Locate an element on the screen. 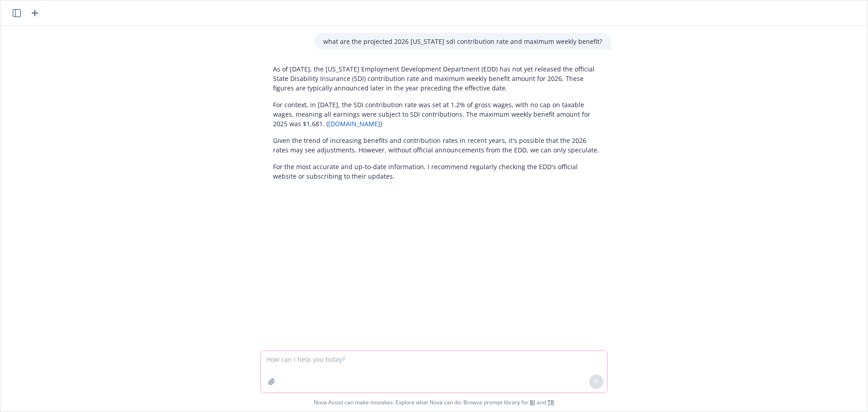 The image size is (868, 412). span: Nova Assist can make mistakes. Explore what Nova can do: Browse prompt library for and is located at coordinates (434, 402).